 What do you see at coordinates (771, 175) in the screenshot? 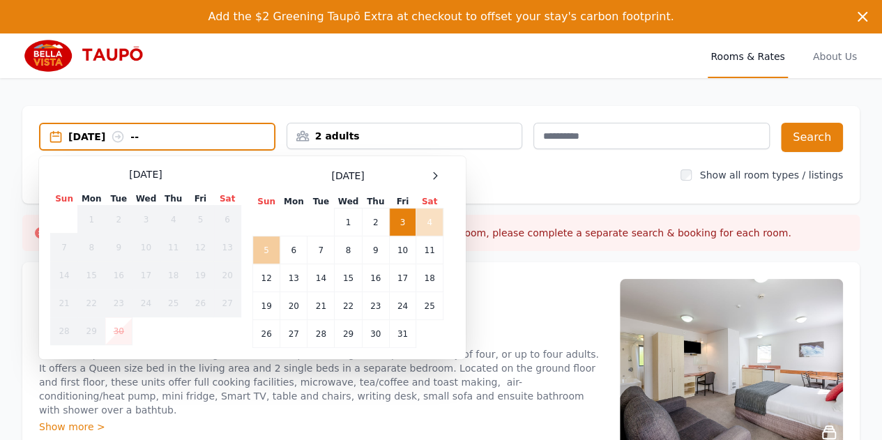
I see `label: Show all room types / listings` at bounding box center [771, 175].